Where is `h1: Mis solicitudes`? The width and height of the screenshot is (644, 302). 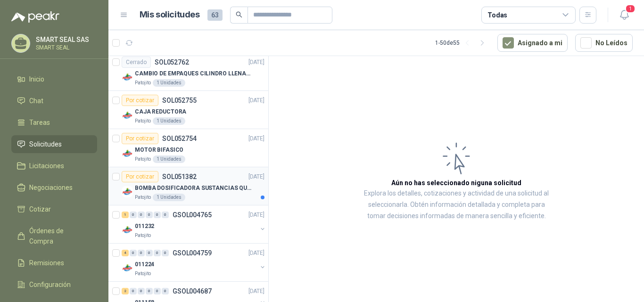 h1: Mis solicitudes is located at coordinates (170, 14).